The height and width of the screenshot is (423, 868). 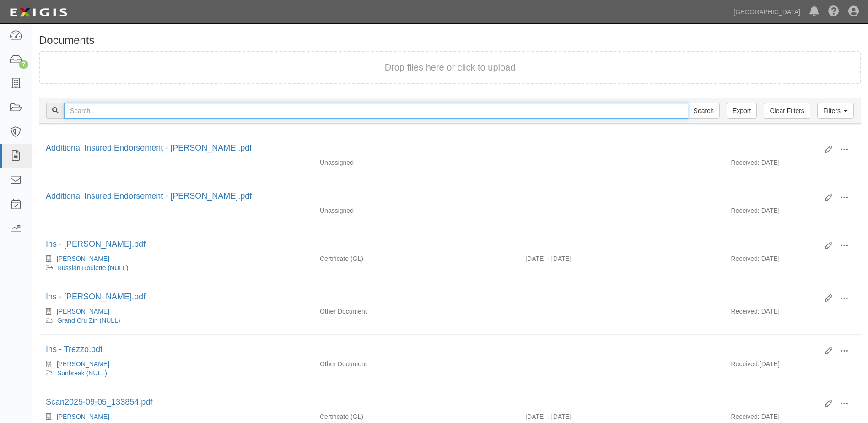 I want to click on div: Edwin R. Sterbenc, so click(x=176, y=311).